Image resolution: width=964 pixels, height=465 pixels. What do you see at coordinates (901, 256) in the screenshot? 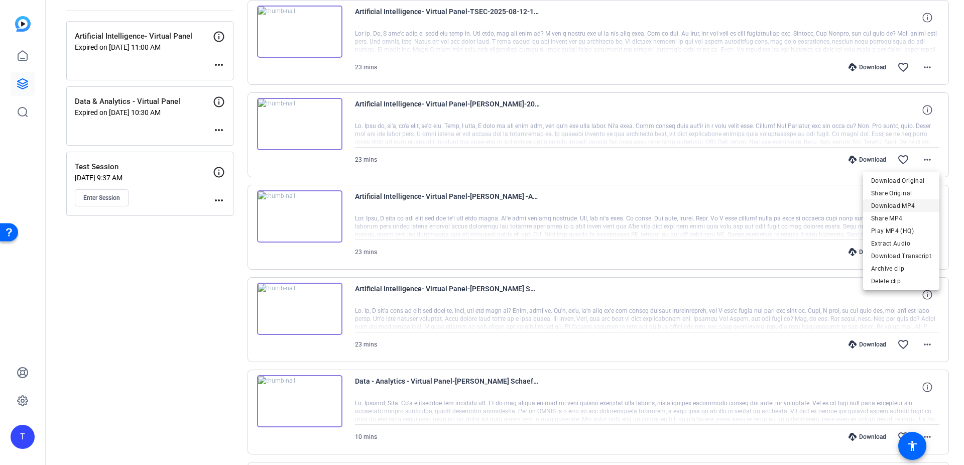
I see `span: Download Transcript` at bounding box center [901, 256].